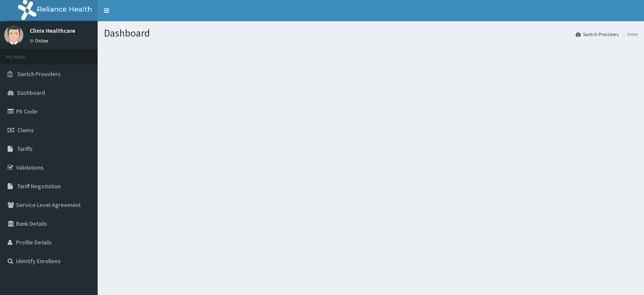  Describe the element at coordinates (39, 186) in the screenshot. I see `span: Tariff Negotiation` at that location.